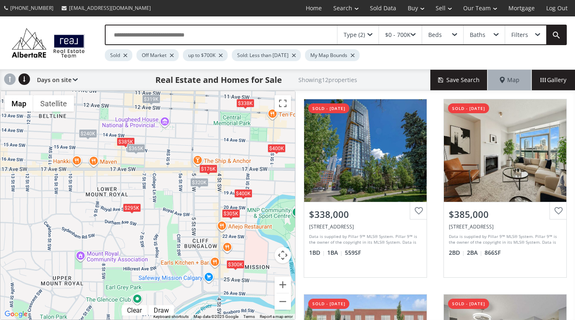 This screenshot has height=320, width=575. Describe the element at coordinates (398, 35) in the screenshot. I see `div: $0 - 700K` at that location.